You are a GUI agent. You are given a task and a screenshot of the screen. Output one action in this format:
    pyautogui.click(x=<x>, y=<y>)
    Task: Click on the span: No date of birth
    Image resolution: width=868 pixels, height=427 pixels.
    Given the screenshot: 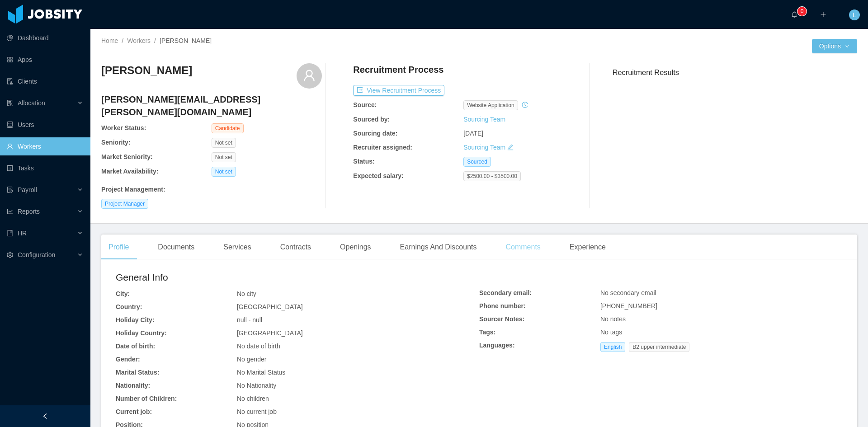 What is the action you would take?
    pyautogui.click(x=259, y=346)
    